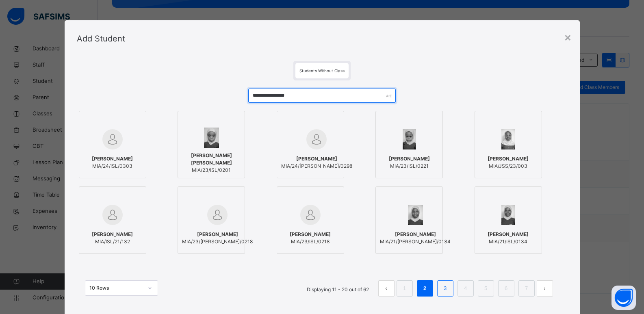 This screenshot has width=644, height=314. I want to click on img: MIA_JSS_23_003.png, so click(508, 139).